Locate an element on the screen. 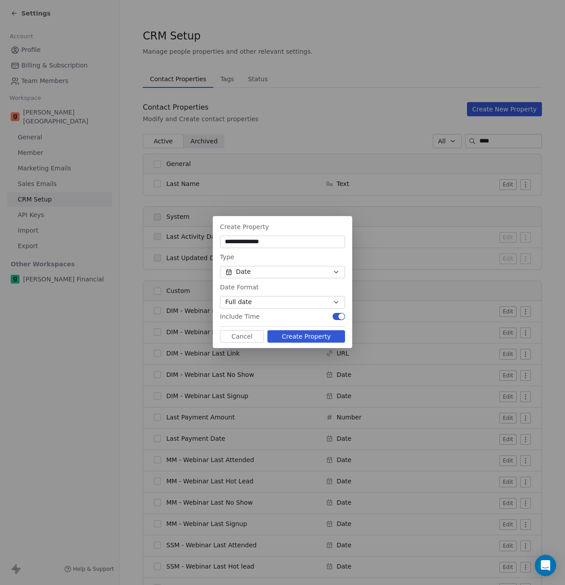  span: Date is located at coordinates (243, 272).